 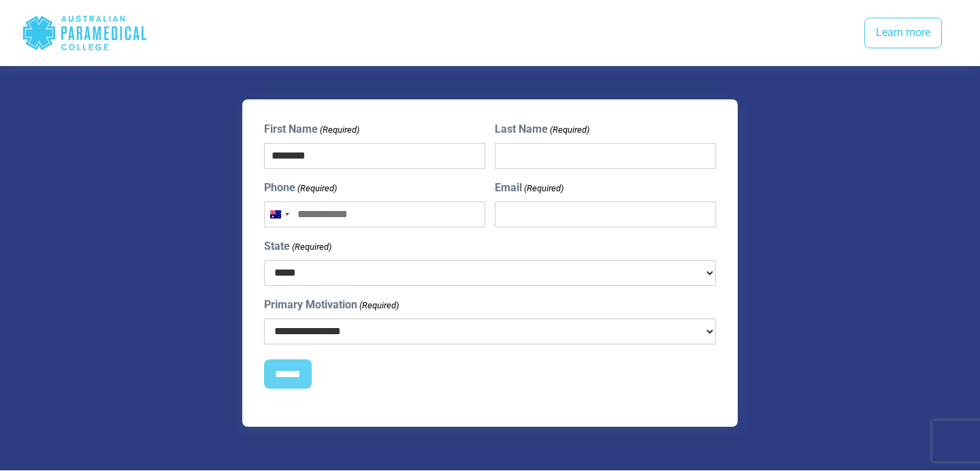 I want to click on label: Phone, so click(x=301, y=187).